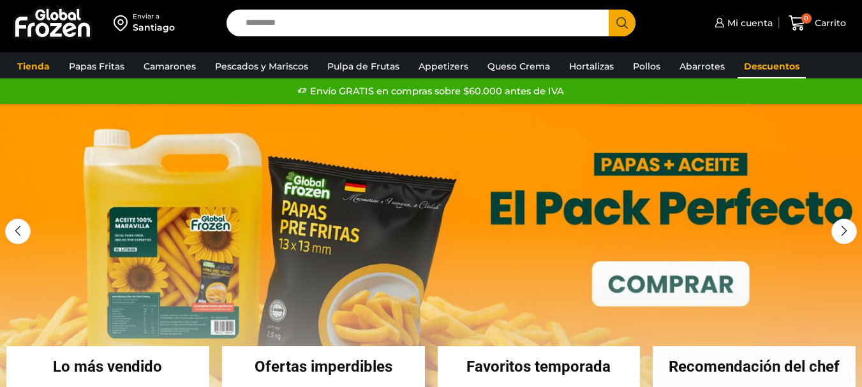 The image size is (862, 387). I want to click on img: address-field-icon.svg, so click(123, 23).